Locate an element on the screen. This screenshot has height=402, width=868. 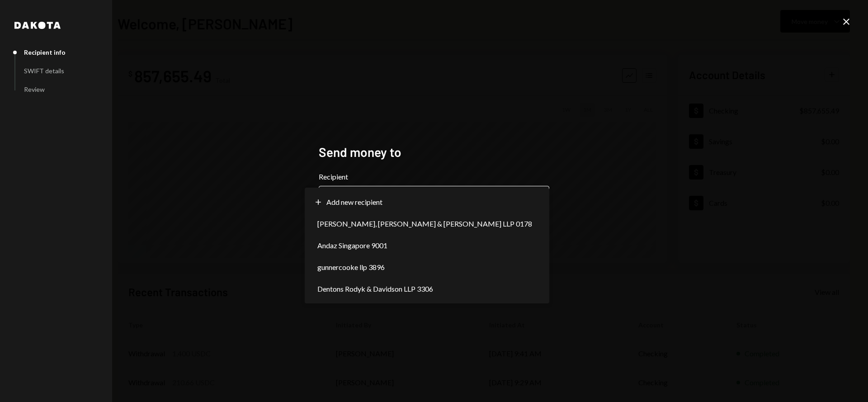
span: gunnercooke llp 3896 is located at coordinates (351, 267).